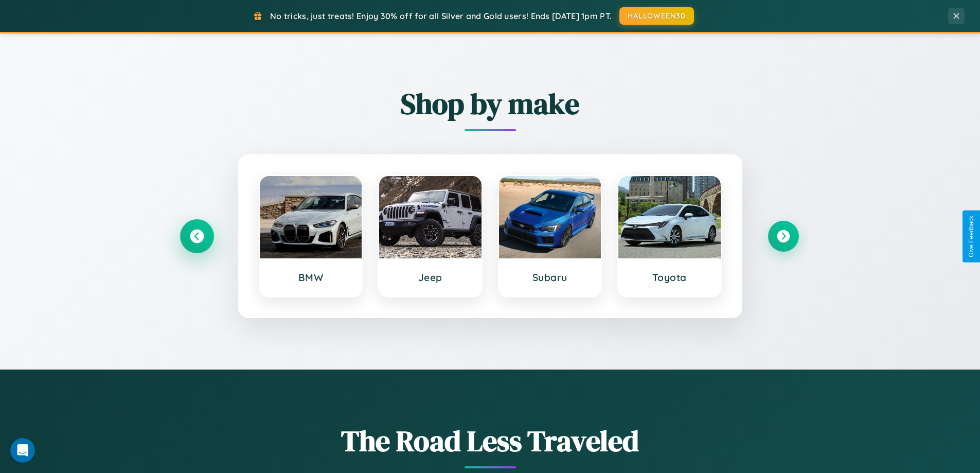 The width and height of the screenshot is (980, 473). I want to click on h3: Jeep, so click(430, 278).